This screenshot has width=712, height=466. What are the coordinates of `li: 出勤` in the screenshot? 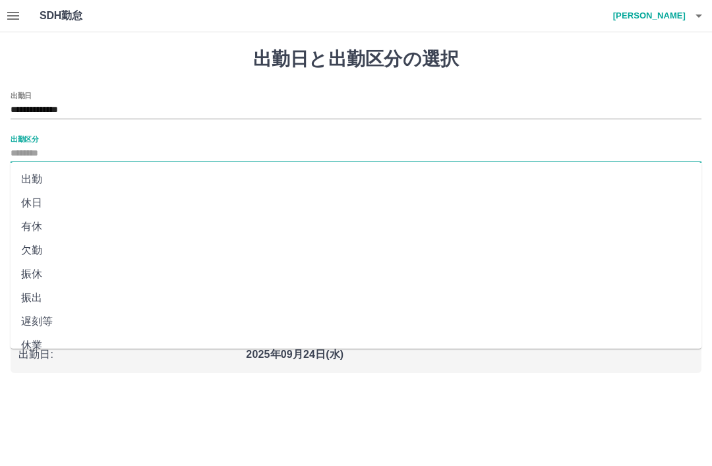 It's located at (356, 179).